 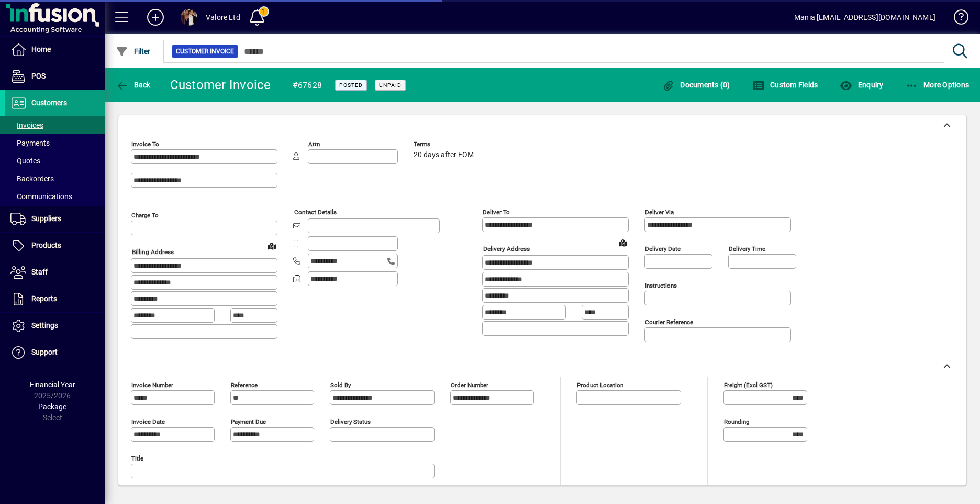 I want to click on mat-label: Invoice To, so click(x=145, y=144).